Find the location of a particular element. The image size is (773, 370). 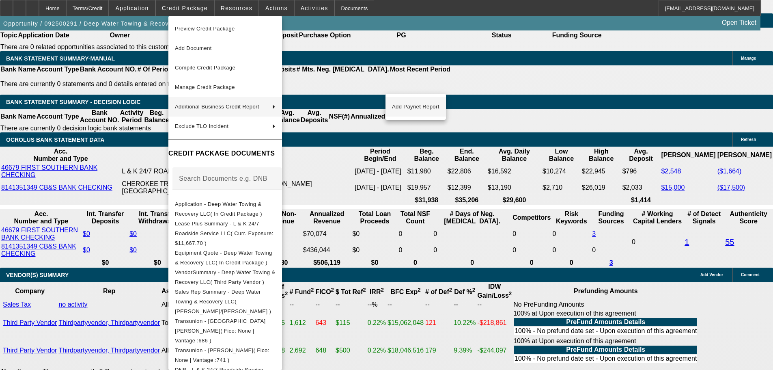

span: Add Document is located at coordinates (193, 48).